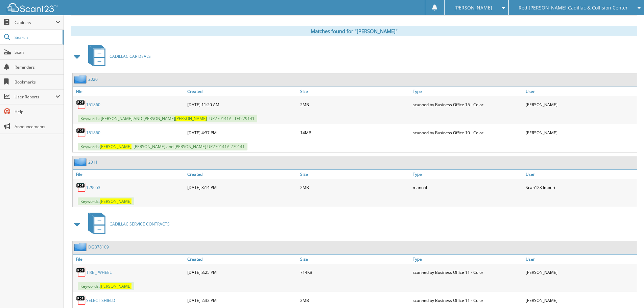 The height and width of the screenshot is (308, 644). Describe the element at coordinates (467, 105) in the screenshot. I see `div: scanned by Business Office 15 - Color` at that location.